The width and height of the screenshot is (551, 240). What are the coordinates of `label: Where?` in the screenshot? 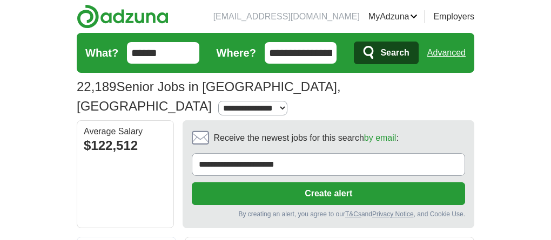 It's located at (236, 53).